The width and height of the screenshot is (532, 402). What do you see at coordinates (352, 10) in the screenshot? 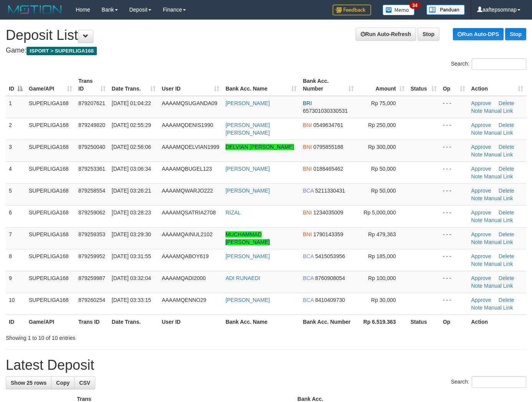
I see `img: Feedback.jpg` at bounding box center [352, 10].